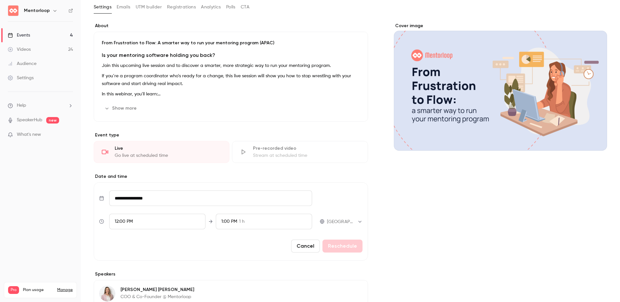 This screenshot has width=620, height=302. I want to click on div: To, so click(264, 221).